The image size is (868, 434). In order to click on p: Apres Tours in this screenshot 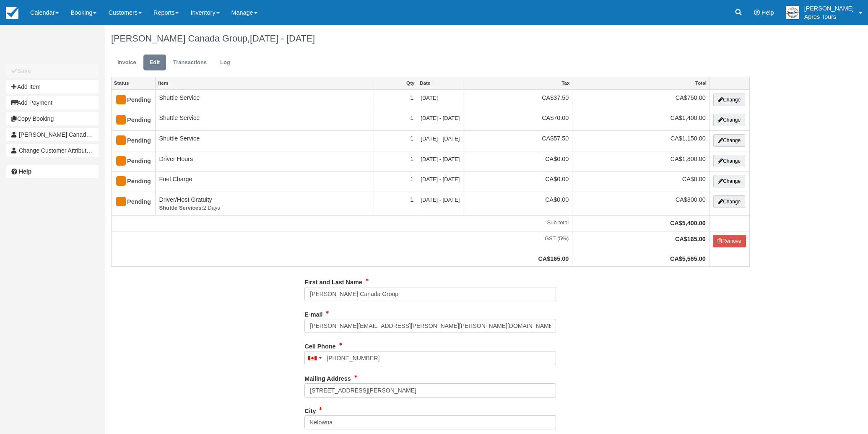, I will do `click(829, 17)`.